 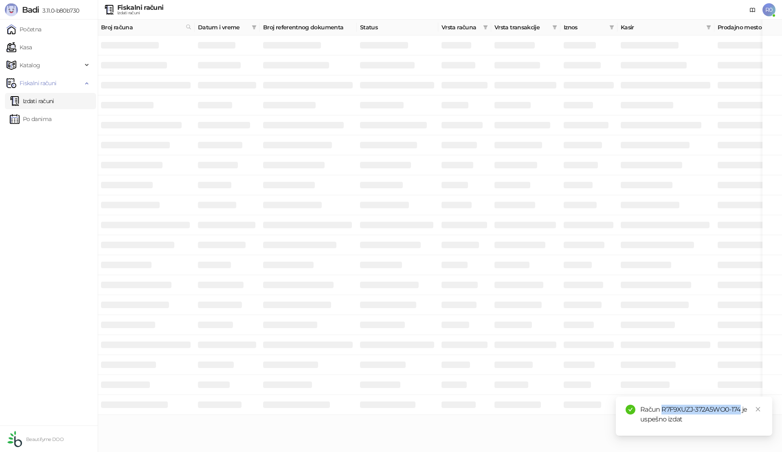 I want to click on a: Kasa, so click(x=19, y=47).